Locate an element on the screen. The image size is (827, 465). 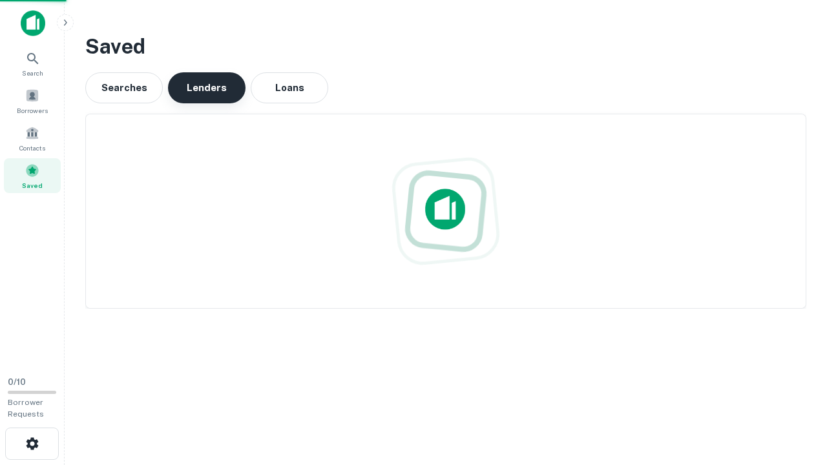
div: Borrowers is located at coordinates (32, 101).